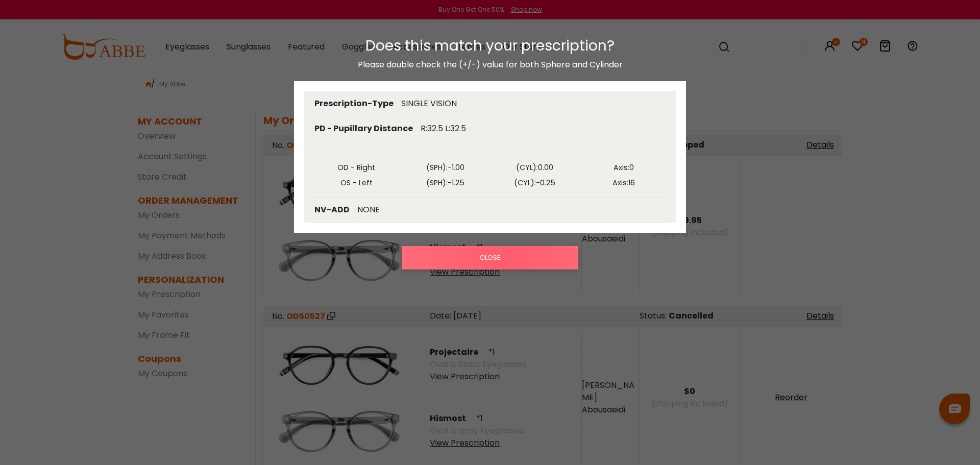 Image resolution: width=980 pixels, height=465 pixels. What do you see at coordinates (546, 168) in the screenshot?
I see `span: 0.00` at bounding box center [546, 168].